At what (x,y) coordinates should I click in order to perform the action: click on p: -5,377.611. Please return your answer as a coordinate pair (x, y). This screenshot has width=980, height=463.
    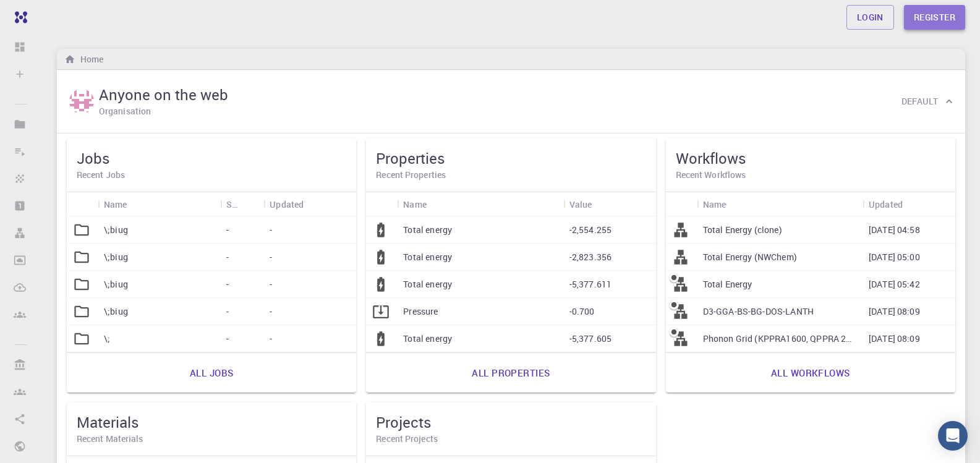
    Looking at the image, I should click on (590, 284).